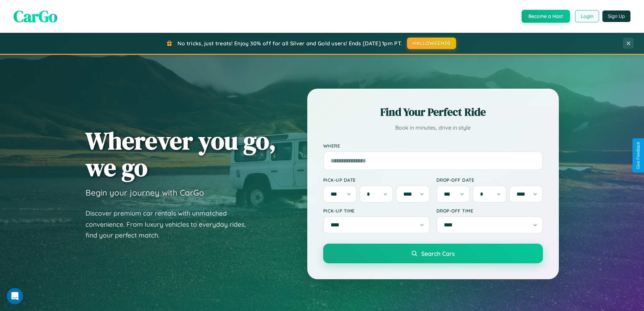  Describe the element at coordinates (433, 127) in the screenshot. I see `p: Book in minutes, drive in style` at that location.